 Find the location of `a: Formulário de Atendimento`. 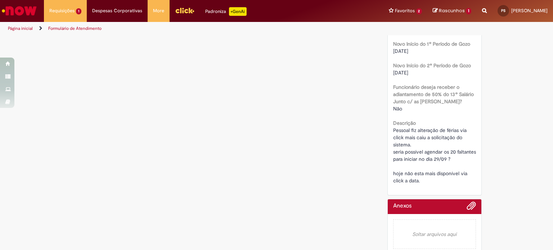

a: Formulário de Atendimento is located at coordinates (75, 28).